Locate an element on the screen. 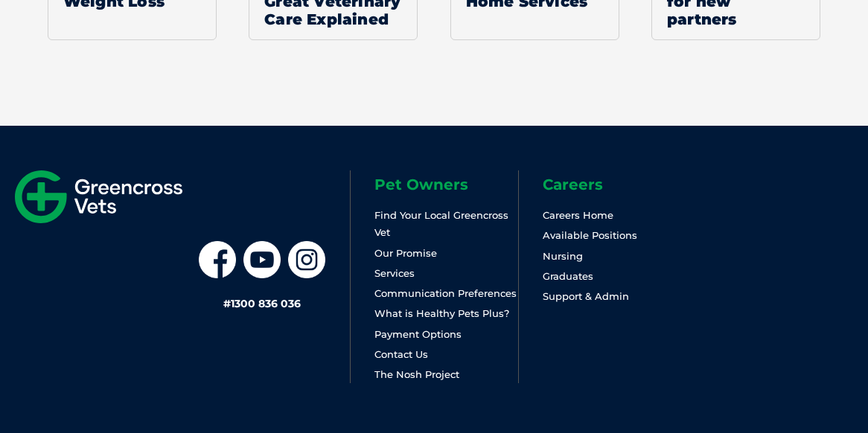 Image resolution: width=868 pixels, height=433 pixels. h6: Pet Owners is located at coordinates (446, 184).